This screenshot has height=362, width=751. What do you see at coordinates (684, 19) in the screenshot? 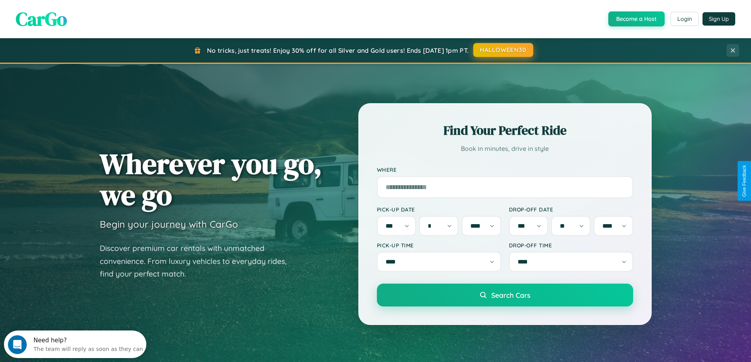
I see `button: Login` at bounding box center [684, 19].